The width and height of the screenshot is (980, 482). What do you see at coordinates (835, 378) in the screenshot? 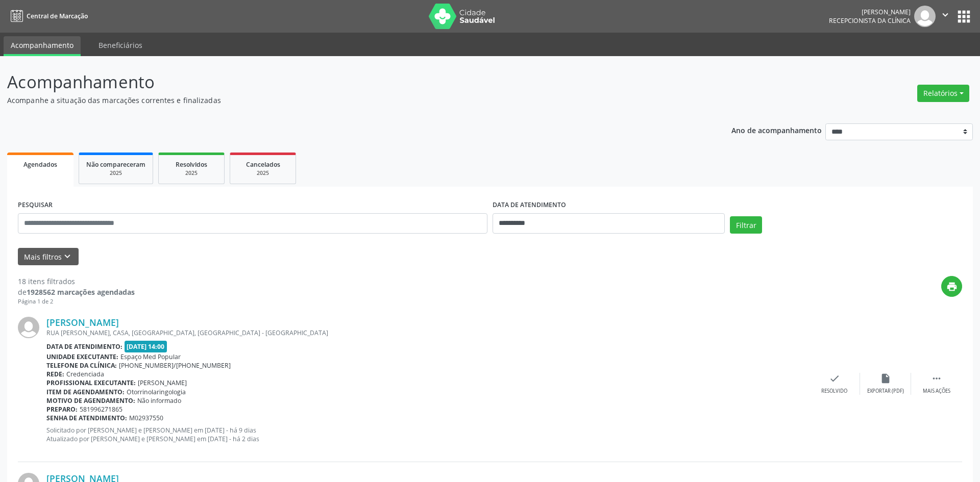
I see `i: check` at bounding box center [835, 378].